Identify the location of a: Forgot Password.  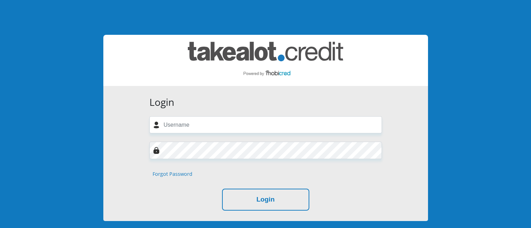
(172, 174).